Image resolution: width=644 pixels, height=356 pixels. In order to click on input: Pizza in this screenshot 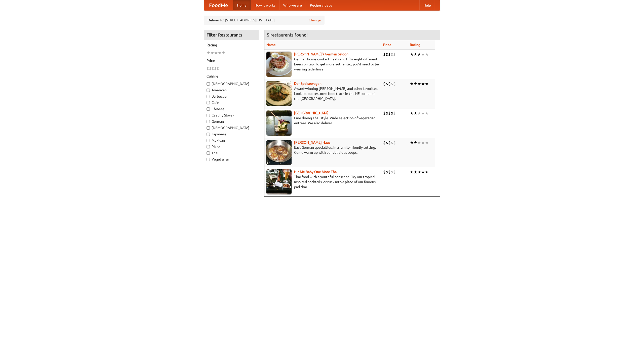, I will do `click(208, 147)`.